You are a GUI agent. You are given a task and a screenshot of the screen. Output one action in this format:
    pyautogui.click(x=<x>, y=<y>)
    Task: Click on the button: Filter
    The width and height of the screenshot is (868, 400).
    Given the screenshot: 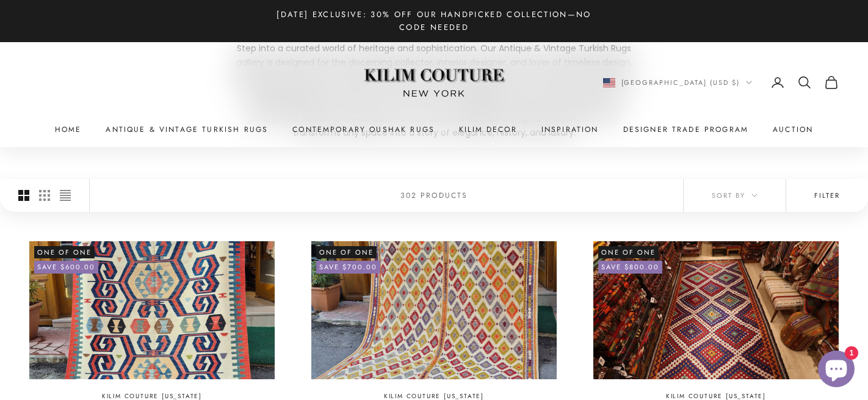 What is the action you would take?
    pyautogui.click(x=827, y=195)
    